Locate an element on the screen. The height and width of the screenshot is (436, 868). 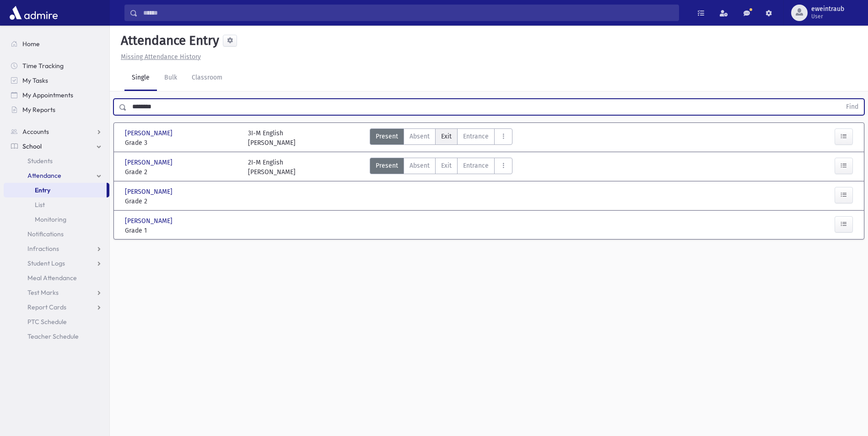
span: User is located at coordinates (828, 17).